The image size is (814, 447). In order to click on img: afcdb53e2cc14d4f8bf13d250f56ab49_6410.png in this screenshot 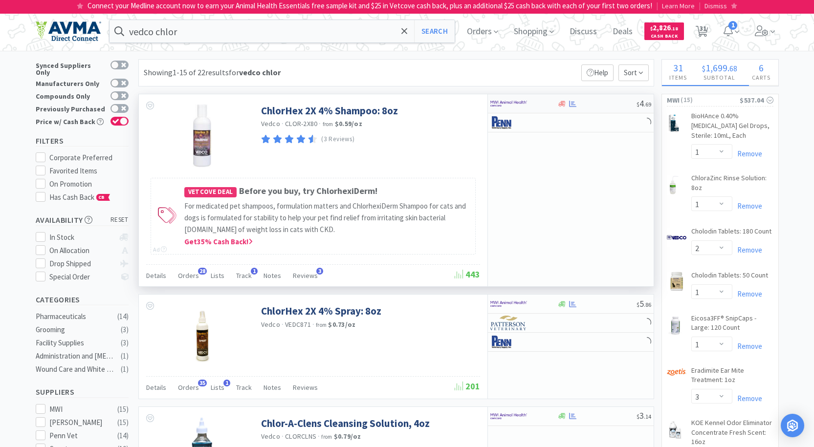, I will do `click(673, 185)`.